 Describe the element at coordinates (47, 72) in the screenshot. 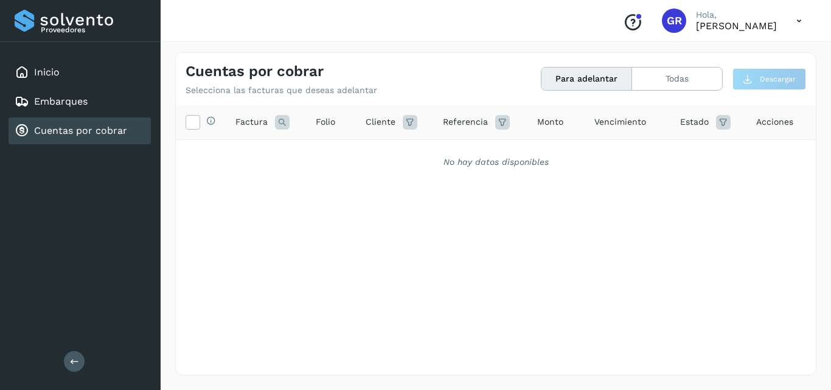

I see `a: Inicio` at that location.